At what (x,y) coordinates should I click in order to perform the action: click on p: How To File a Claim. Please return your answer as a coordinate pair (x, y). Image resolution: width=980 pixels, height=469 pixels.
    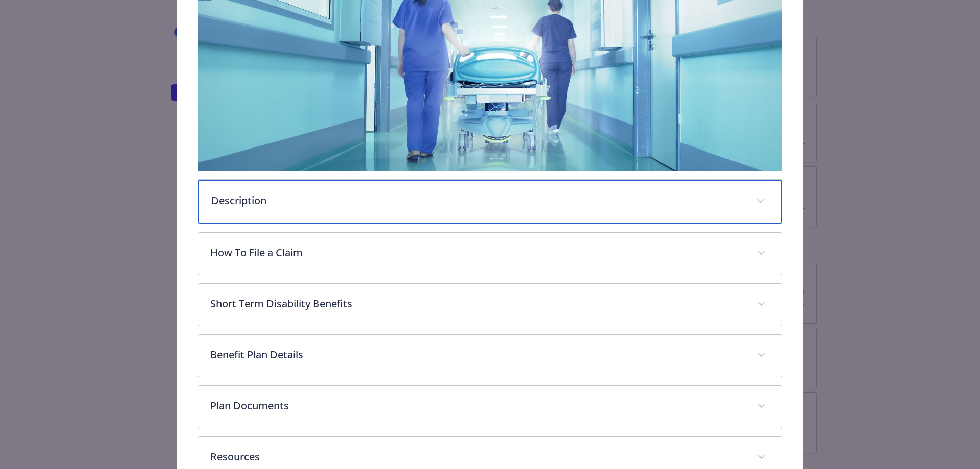
    Looking at the image, I should click on (478, 252).